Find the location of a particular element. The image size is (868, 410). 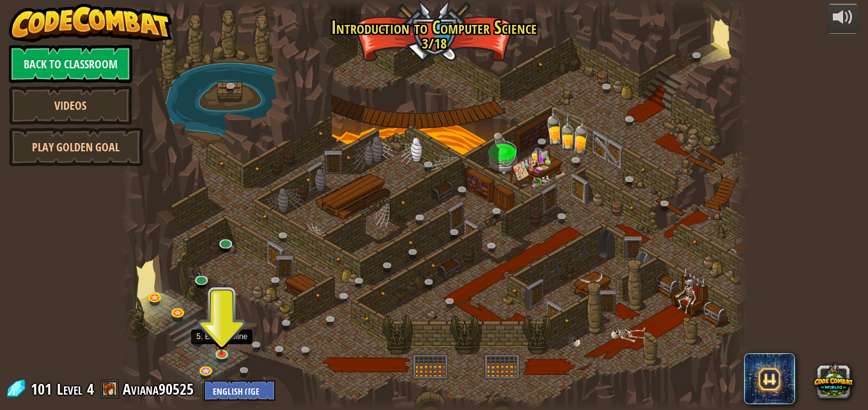

button: Adjust volume is located at coordinates (843, 19).